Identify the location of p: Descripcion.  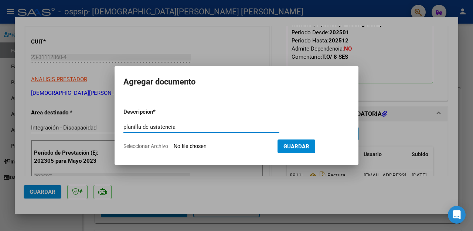
(157, 112).